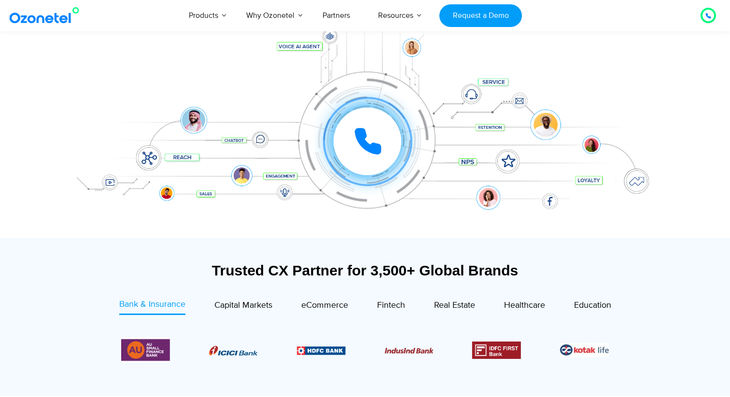 This screenshot has height=397, width=730. Describe the element at coordinates (524, 306) in the screenshot. I see `a: Healthcare` at that location.